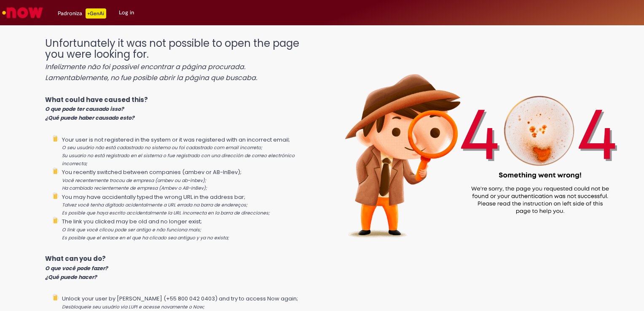  Describe the element at coordinates (145, 238) in the screenshot. I see `i: Es posible que el enlace en el que ha clicado sea antiguo y ya no exista;` at that location.